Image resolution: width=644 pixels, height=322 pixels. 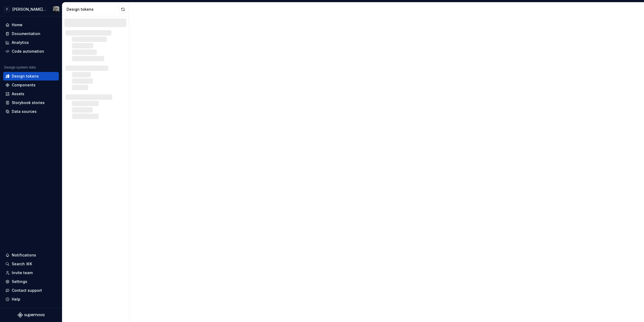 I want to click on a: Components, so click(x=31, y=85).